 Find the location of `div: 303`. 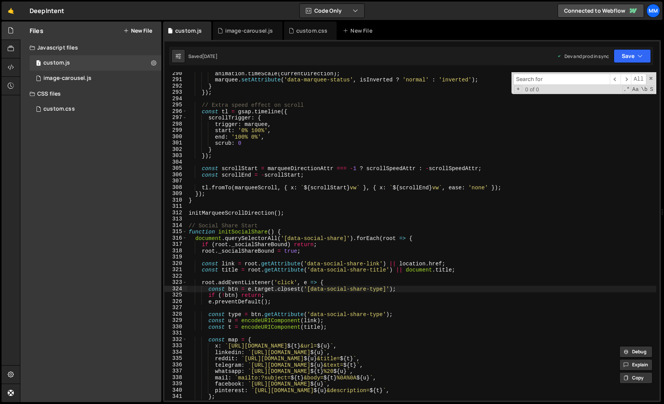

div: 303 is located at coordinates (176, 156).